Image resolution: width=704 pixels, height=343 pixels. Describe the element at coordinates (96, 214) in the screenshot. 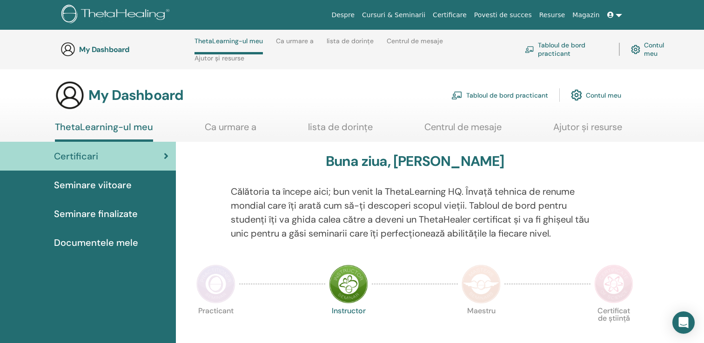

I see `span: Seminare finalizate` at that location.